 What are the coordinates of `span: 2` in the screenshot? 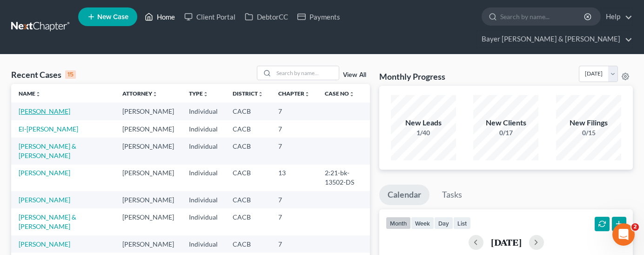 It's located at (635, 227).